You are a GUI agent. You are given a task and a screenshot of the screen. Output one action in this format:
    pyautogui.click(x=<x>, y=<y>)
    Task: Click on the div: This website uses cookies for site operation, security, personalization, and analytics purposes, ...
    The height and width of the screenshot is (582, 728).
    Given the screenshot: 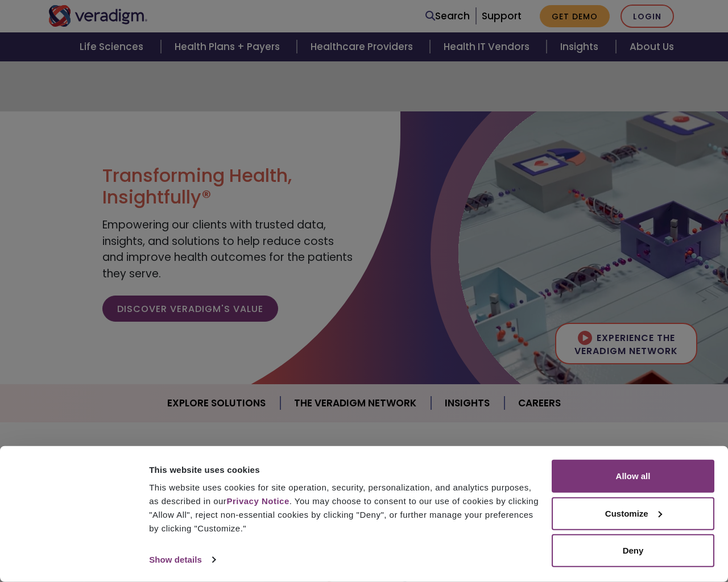 What is the action you would take?
    pyautogui.click(x=344, y=508)
    